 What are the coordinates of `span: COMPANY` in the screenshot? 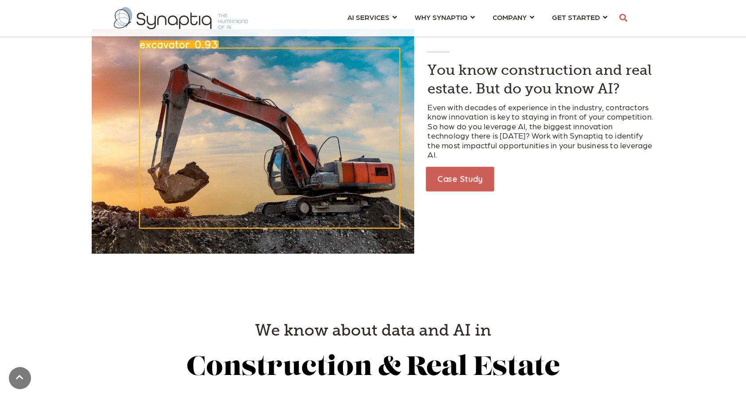 It's located at (509, 17).